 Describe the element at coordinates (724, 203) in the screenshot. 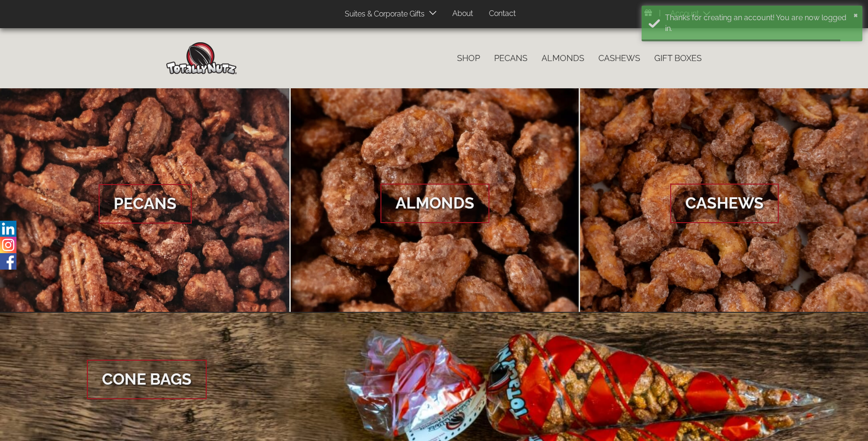

I see `span: Cashews` at that location.